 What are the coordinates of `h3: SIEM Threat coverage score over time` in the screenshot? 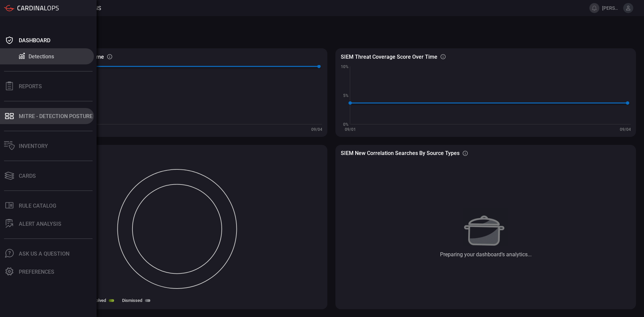 It's located at (389, 57).